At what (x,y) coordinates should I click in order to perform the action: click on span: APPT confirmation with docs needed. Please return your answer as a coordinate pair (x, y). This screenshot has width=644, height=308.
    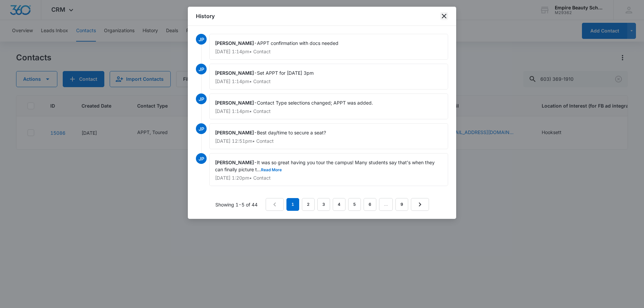
    Looking at the image, I should click on (297, 43).